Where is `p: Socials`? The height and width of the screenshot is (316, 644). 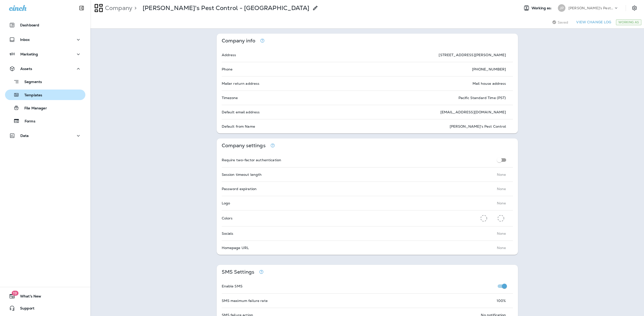 p: Socials is located at coordinates (227, 234).